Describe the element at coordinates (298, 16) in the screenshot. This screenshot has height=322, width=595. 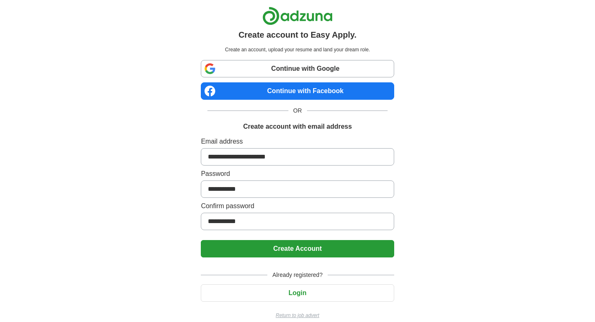
I see `img: Adzuna logo` at that location.